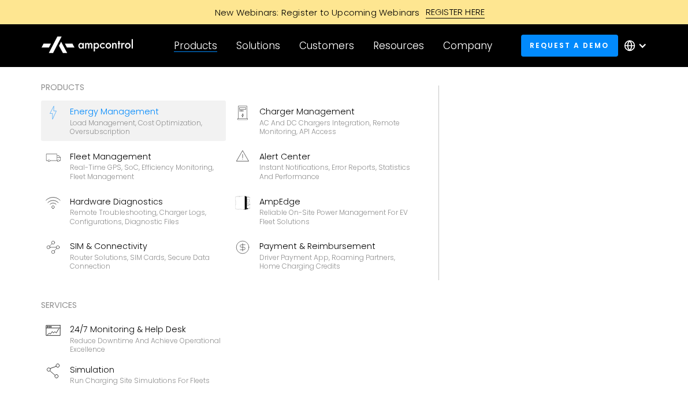 The image size is (688, 394). What do you see at coordinates (323, 121) in the screenshot?
I see `a: Charger ManagementAC and DC chargers integration, remote monitoring, API access` at bounding box center [323, 121].